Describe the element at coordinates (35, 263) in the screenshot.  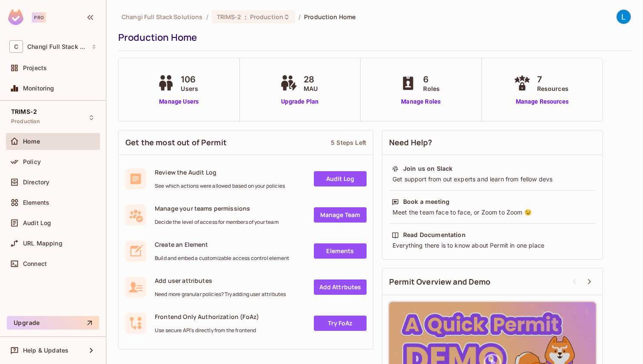
I see `span: Connect` at that location.